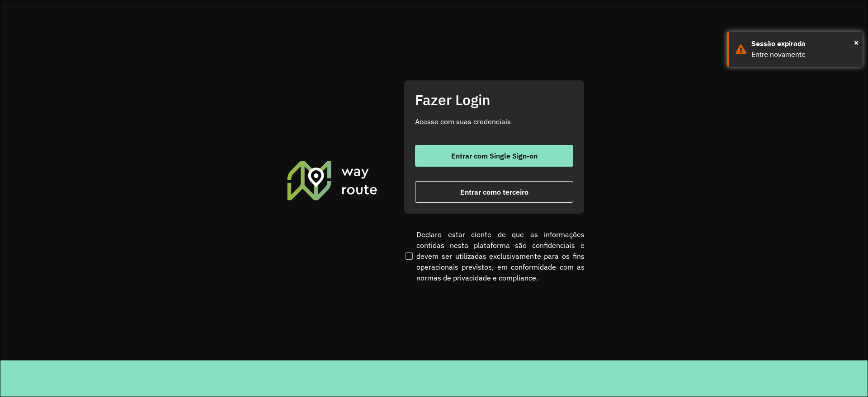 This screenshot has height=397, width=868. What do you see at coordinates (494, 156) in the screenshot?
I see `span: Entrar com Single Sign-on` at bounding box center [494, 156].